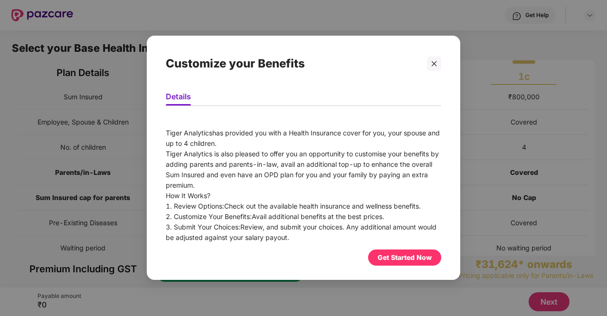 Image resolution: width=607 pixels, height=316 pixels. Describe the element at coordinates (304, 170) in the screenshot. I see `div: Tiger Analytics is also pleased to offer you an opportunity to customise your benefits by adding ...` at that location.